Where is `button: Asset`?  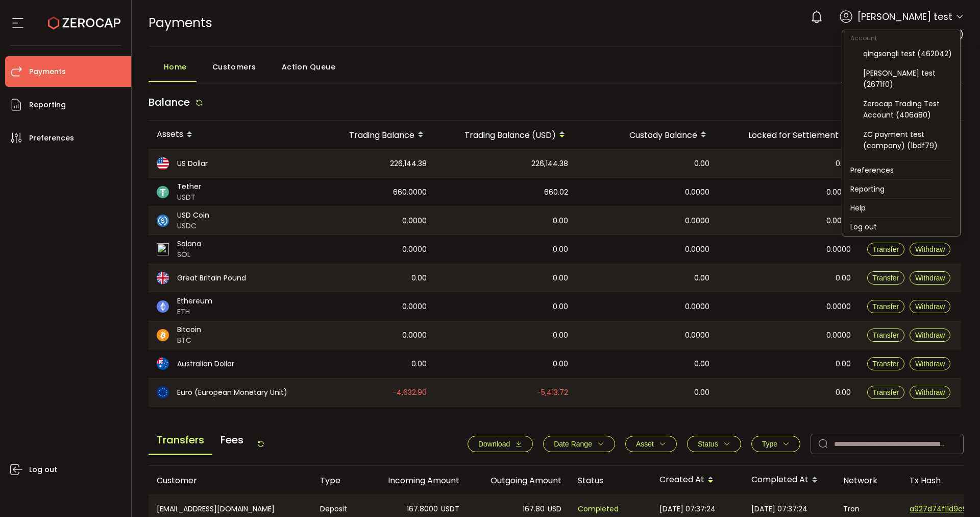
button: Asset is located at coordinates (651, 444).